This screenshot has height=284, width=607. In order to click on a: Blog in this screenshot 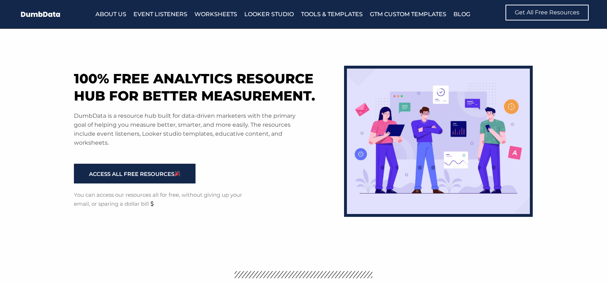, I will do `click(462, 14)`.